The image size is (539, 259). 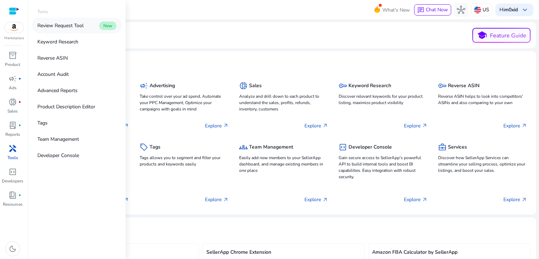 I want to click on p: Review Request Tool, so click(x=60, y=25).